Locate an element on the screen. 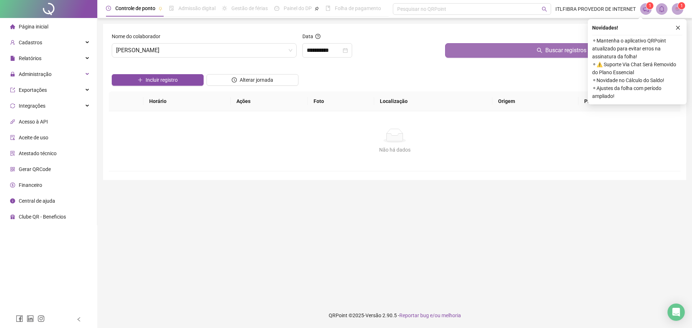 Image resolution: width=692 pixels, height=328 pixels. span: book is located at coordinates (328, 8).